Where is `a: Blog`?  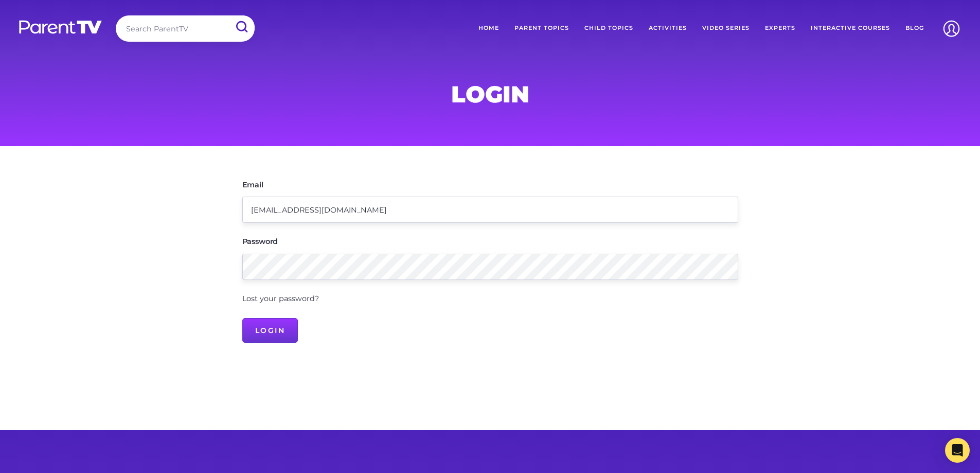 a: Blog is located at coordinates (914, 29).